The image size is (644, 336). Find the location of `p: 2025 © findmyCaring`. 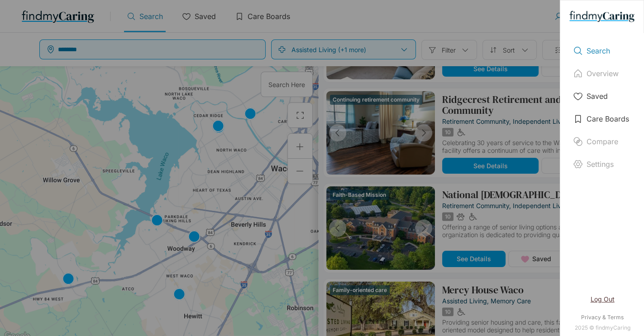

p: 2025 © findmyCaring is located at coordinates (603, 327).